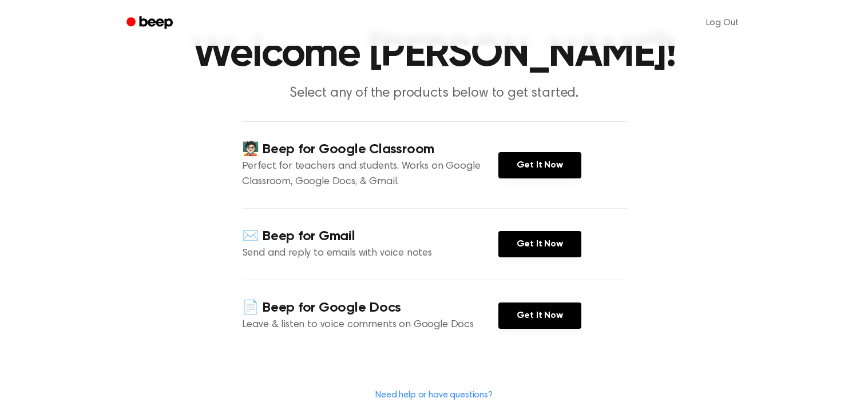  What do you see at coordinates (150, 23) in the screenshot?
I see `a: Beep` at bounding box center [150, 23].